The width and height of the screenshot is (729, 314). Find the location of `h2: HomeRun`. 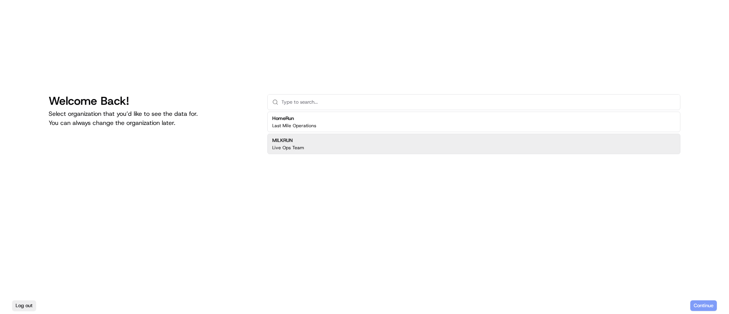

h2: HomeRun is located at coordinates (294, 118).